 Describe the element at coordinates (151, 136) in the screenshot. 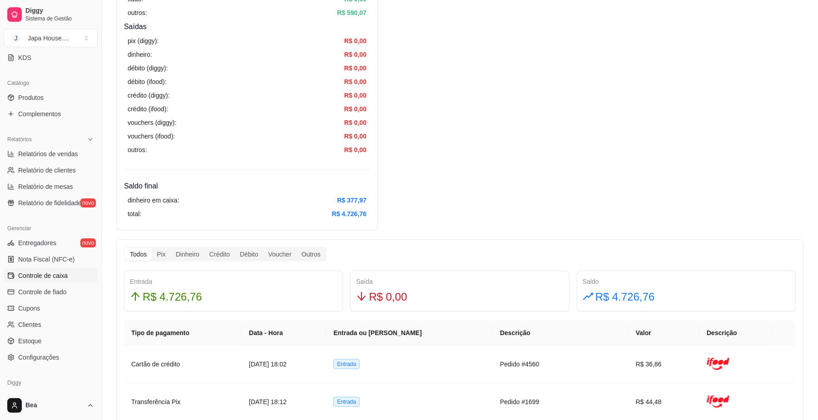

I see `article: vouchers (ifood):` at that location.